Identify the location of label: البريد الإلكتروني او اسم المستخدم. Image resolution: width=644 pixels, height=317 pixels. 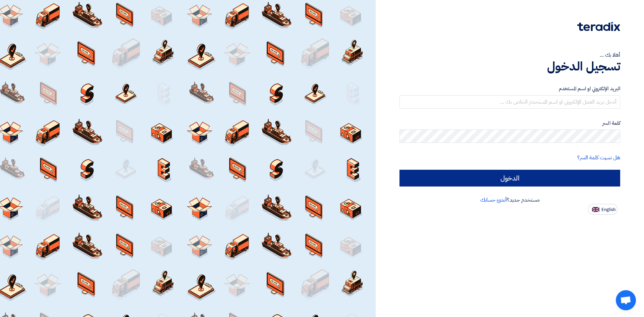
(510, 88).